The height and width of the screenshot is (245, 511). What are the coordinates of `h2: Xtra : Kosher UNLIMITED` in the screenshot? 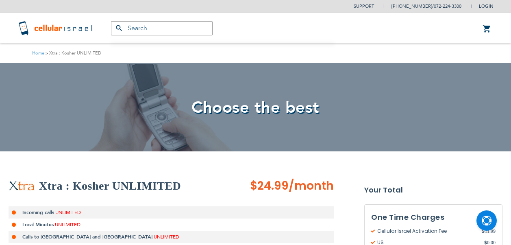 It's located at (110, 186).